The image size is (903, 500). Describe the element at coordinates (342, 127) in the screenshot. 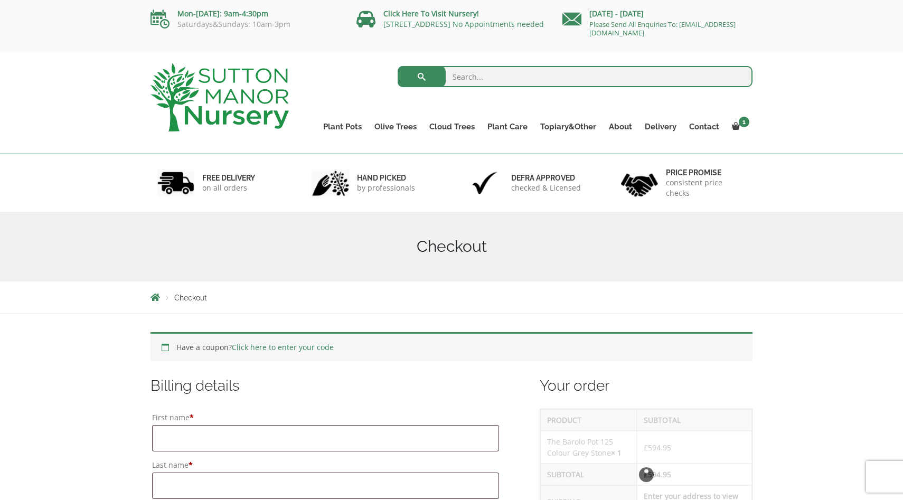

I see `a: Plant Pots` at that location.